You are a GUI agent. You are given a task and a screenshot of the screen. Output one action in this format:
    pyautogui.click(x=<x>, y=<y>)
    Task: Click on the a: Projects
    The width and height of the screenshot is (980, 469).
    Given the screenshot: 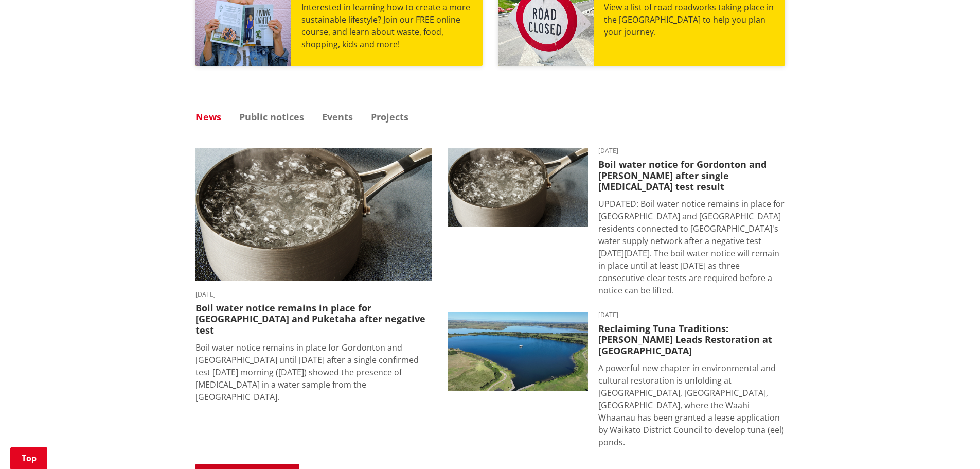 What is the action you would take?
    pyautogui.click(x=389, y=117)
    